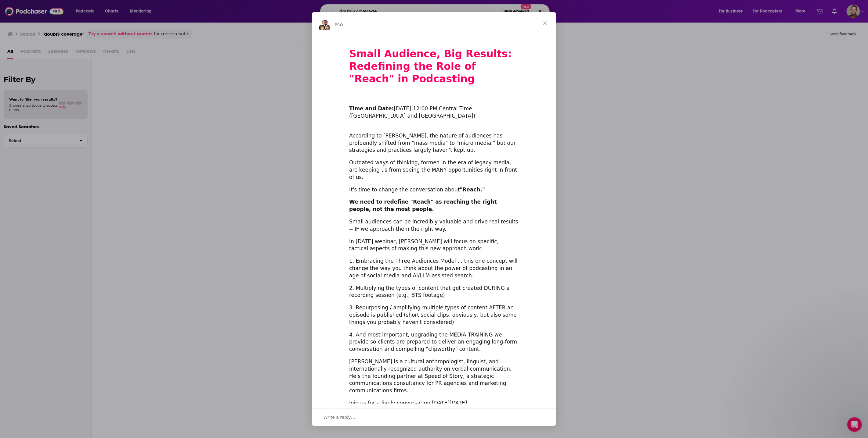  What do you see at coordinates (423, 206) in the screenshot?
I see `b: We need to redefine "Reach" as reaching the right people, not the most people.` at bounding box center [423, 206].